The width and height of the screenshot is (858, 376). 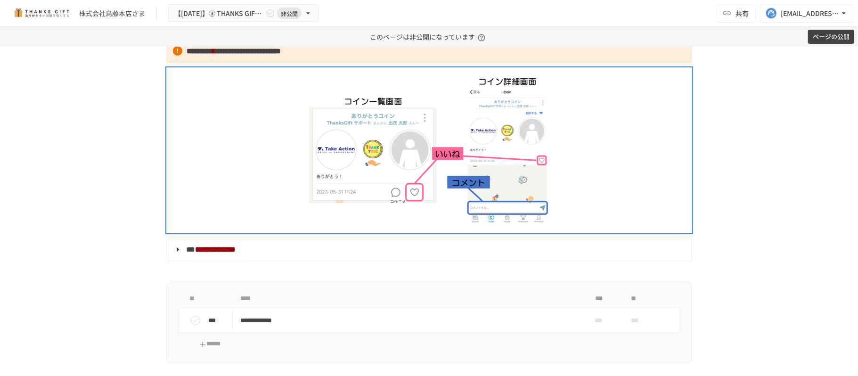 What do you see at coordinates (429, 150) in the screenshot?
I see `img: MMqC7g8IRFmClDrwfM26TbnQsbQDLEvDuSU891FEI5V` at bounding box center [429, 150].